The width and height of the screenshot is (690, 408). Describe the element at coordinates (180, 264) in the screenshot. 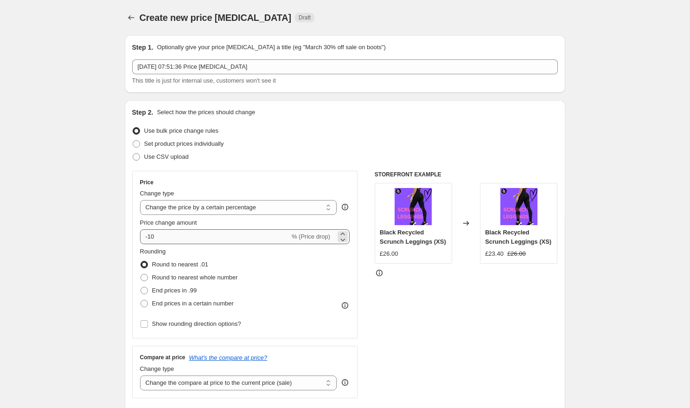

I see `span: Round to nearest .01` at that location.